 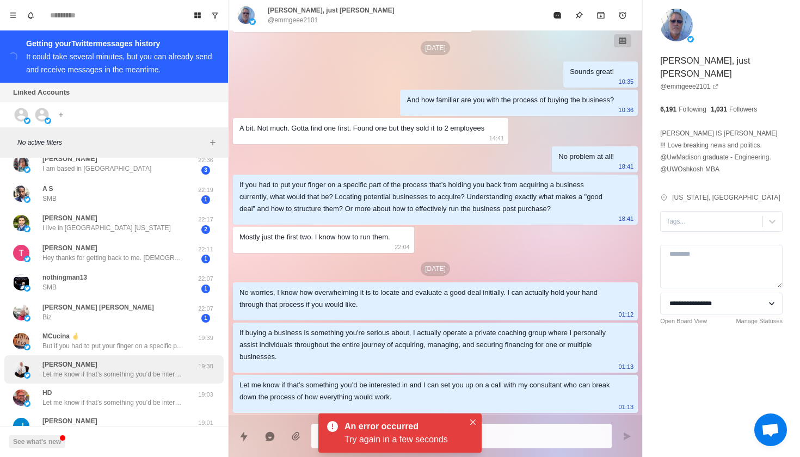 I want to click on div: It could take several minutes, but you can already send and receive messages in the meantime., so click(x=119, y=63).